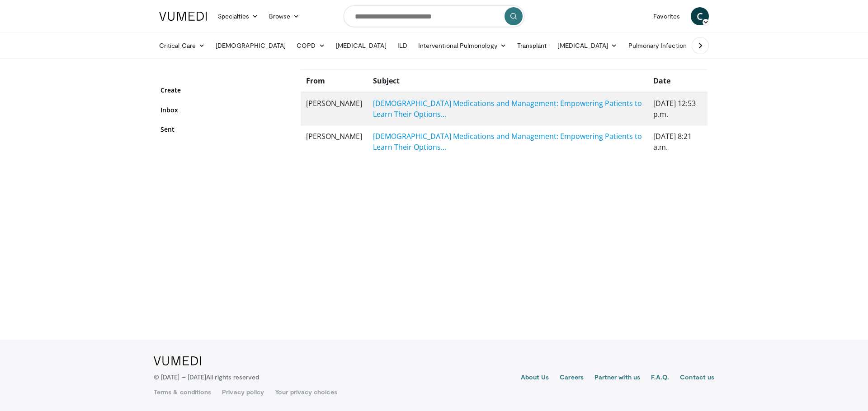  I want to click on th: Subject, so click(507, 81).